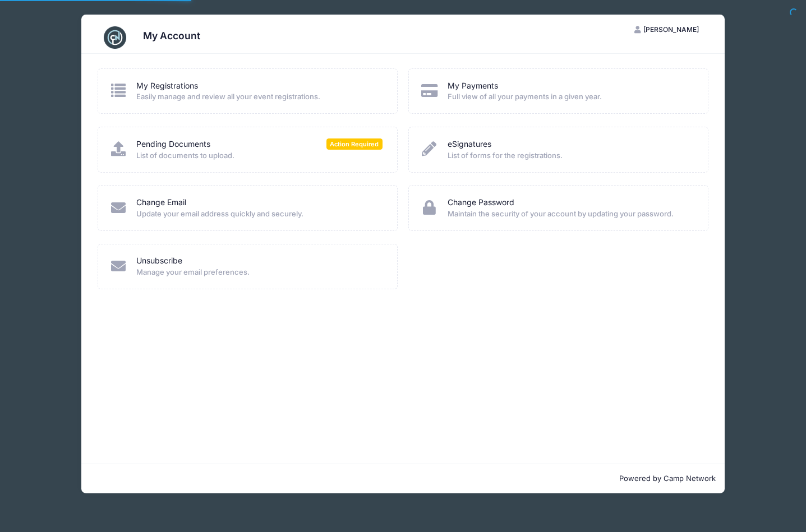 This screenshot has height=532, width=806. What do you see at coordinates (159, 261) in the screenshot?
I see `a: Unsubscribe` at bounding box center [159, 261].